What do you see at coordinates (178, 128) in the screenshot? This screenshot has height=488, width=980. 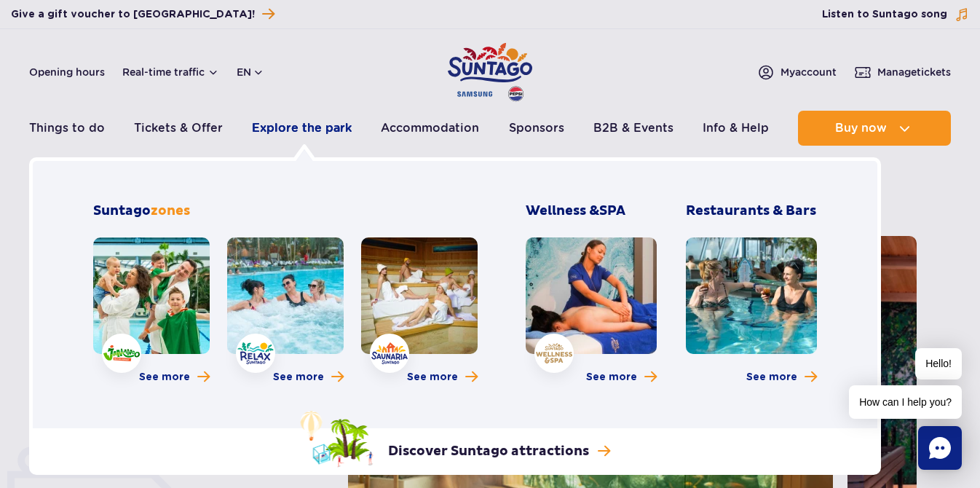 I see `a: Tickets & Offer` at bounding box center [178, 128].